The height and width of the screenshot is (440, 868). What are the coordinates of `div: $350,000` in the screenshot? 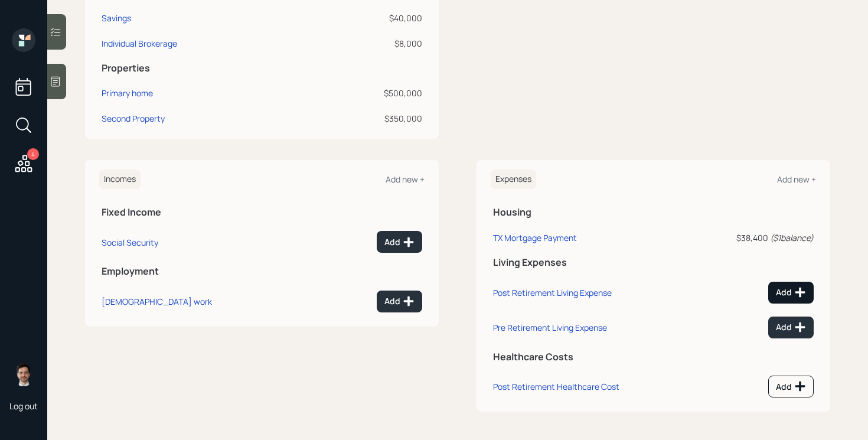 It's located at (364, 118).